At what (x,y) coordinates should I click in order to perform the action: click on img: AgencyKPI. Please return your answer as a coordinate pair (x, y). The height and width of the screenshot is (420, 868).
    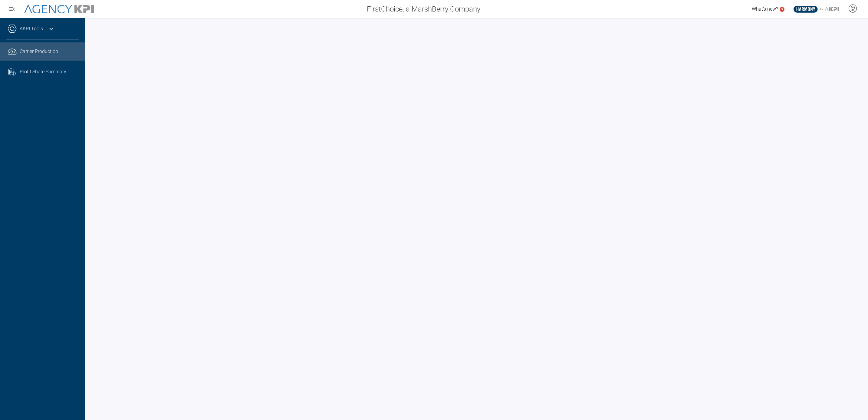
    Looking at the image, I should click on (59, 9).